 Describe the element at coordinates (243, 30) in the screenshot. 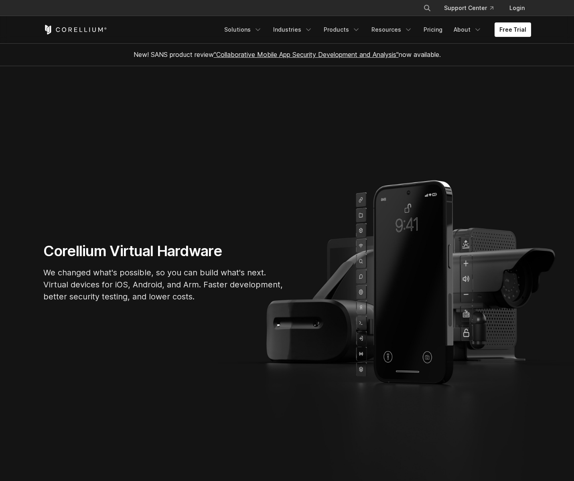

I see `a: Solutions` at that location.